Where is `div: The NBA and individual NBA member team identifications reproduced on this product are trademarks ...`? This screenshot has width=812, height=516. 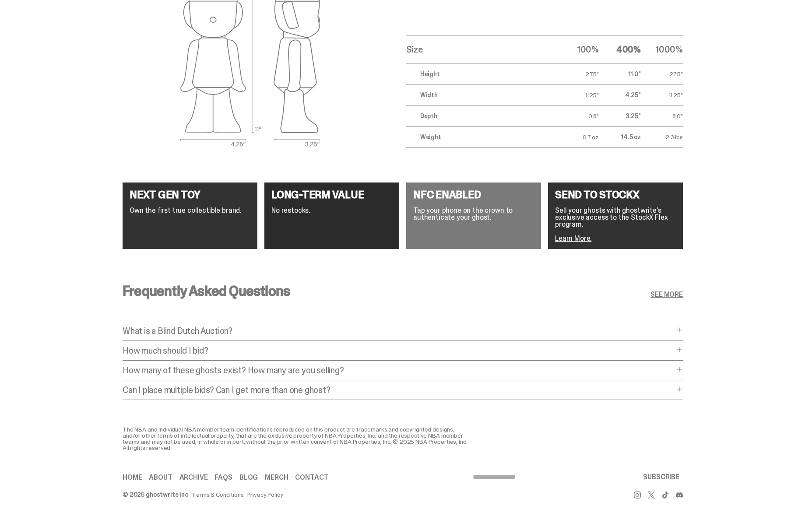 div: The NBA and individual NBA member team identifications reproduced on this product are trademarks ... is located at coordinates (297, 439).